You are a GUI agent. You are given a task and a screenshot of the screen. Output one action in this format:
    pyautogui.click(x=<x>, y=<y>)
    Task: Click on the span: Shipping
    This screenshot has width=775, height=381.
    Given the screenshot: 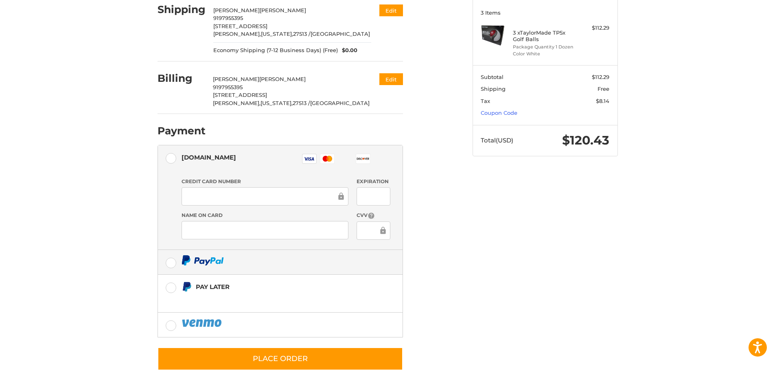 What is the action you would take?
    pyautogui.click(x=493, y=89)
    